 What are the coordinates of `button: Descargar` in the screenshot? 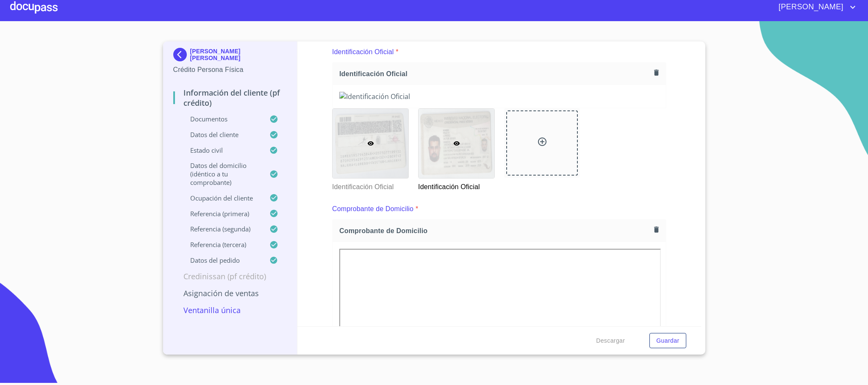 It's located at (611, 341).